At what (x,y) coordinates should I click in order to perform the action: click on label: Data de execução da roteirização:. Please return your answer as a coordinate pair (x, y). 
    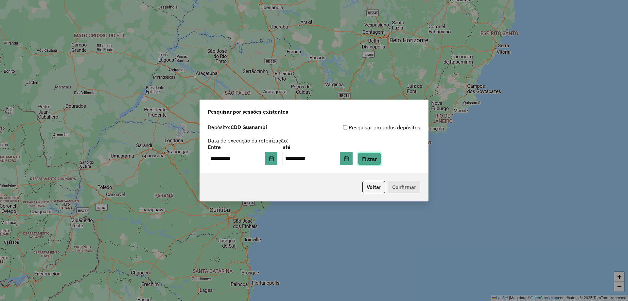
    Looking at the image, I should click on (248, 140).